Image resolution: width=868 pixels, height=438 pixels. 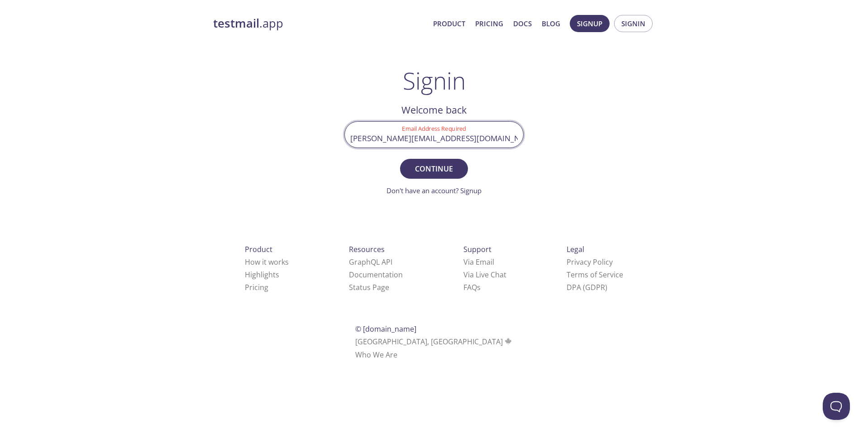 What do you see at coordinates (262, 274) in the screenshot?
I see `a: Highlights` at bounding box center [262, 274].